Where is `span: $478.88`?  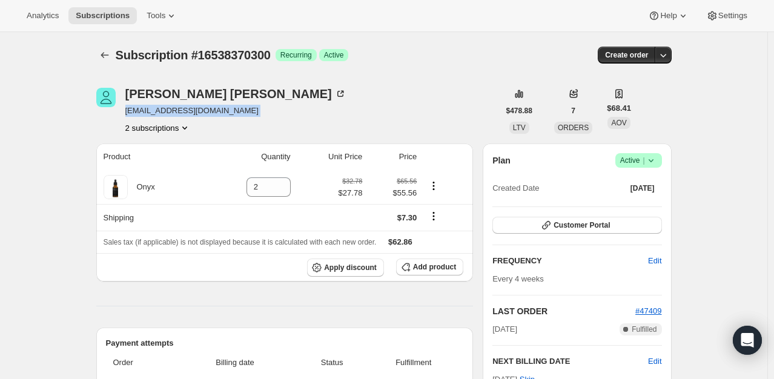
span: $478.88 is located at coordinates (519, 111).